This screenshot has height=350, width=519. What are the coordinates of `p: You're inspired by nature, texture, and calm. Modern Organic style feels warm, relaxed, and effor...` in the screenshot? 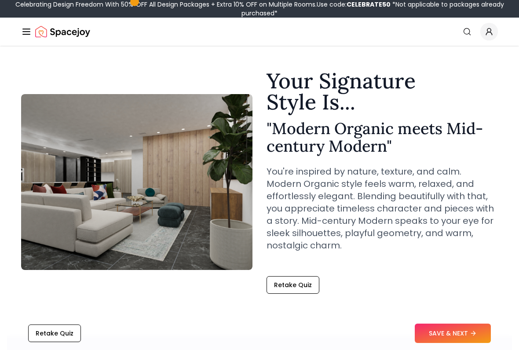 It's located at (382, 209).